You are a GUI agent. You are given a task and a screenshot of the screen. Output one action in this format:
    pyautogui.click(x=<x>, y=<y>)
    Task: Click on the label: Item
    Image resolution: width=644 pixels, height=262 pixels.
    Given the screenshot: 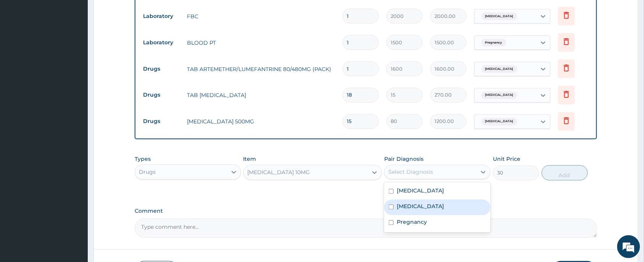 What is the action you would take?
    pyautogui.click(x=250, y=159)
    